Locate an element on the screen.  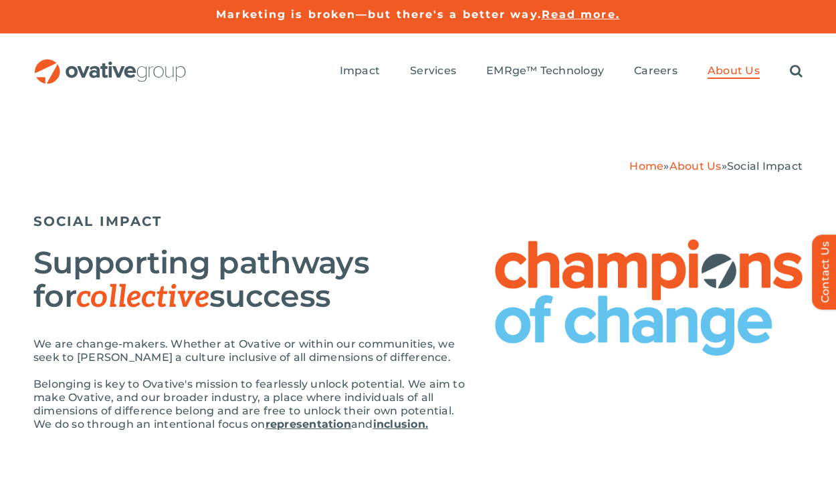
h2: Supporting pathways for success is located at coordinates (251, 280).